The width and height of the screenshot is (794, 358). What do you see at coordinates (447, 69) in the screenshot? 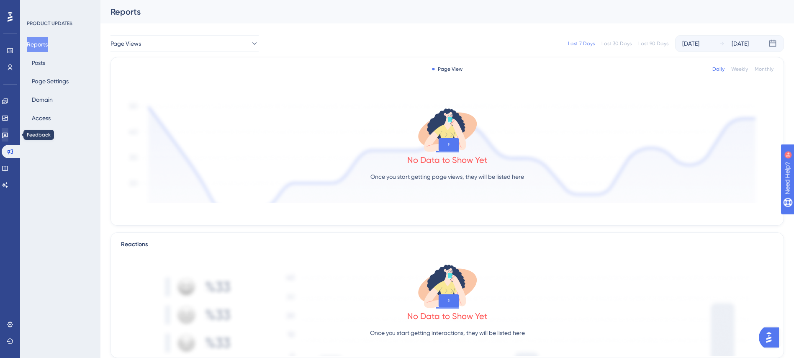
I see `div: Page View` at bounding box center [447, 69].